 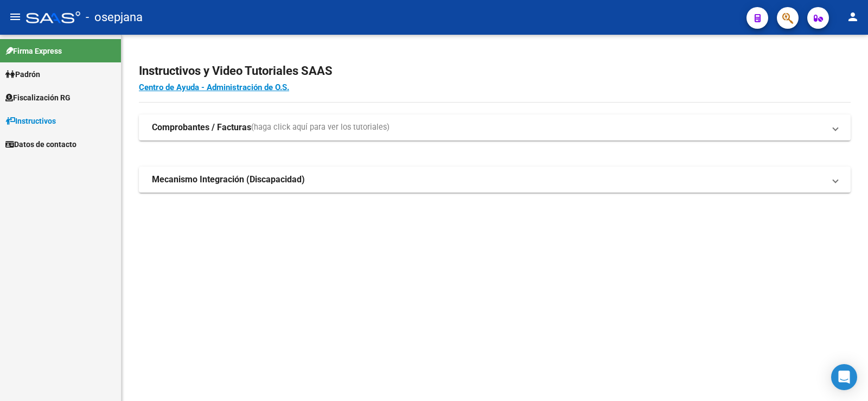 I want to click on h2: Instructivos y Video Tutoriales SAAS, so click(x=495, y=71).